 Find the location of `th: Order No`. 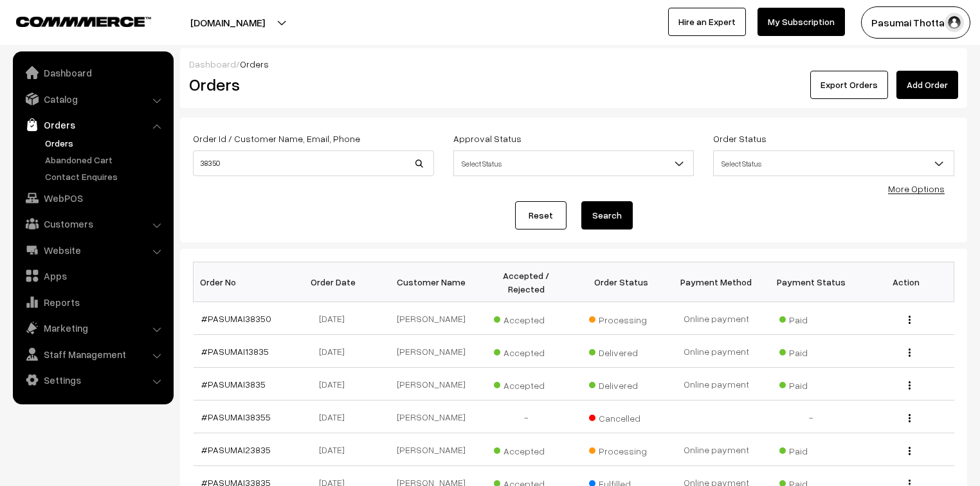

th: Order No is located at coordinates (241, 282).